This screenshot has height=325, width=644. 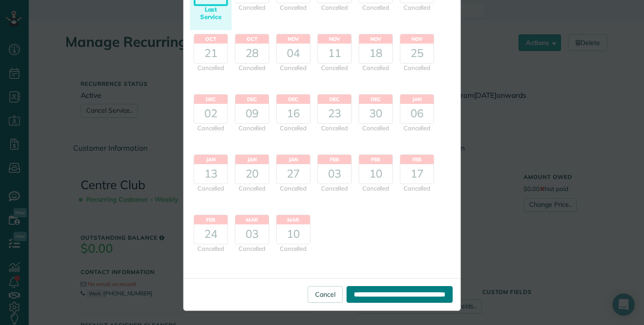 I want to click on a: Cancel, so click(x=325, y=294).